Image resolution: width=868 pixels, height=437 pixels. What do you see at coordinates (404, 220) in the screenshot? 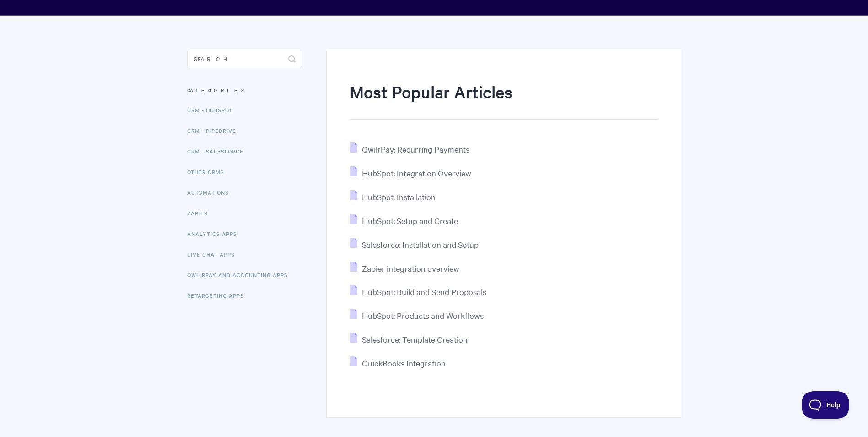
I see `a: HubSpot: Setup and Create` at bounding box center [404, 220].